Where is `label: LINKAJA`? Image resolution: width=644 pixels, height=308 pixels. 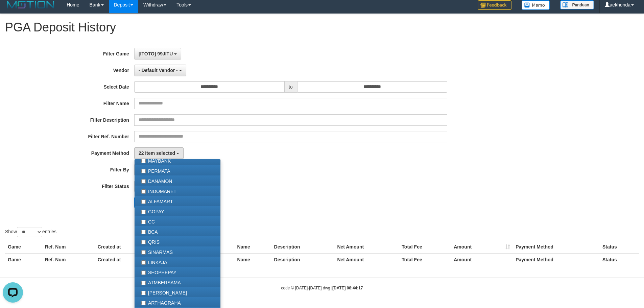
label: LINKAJA is located at coordinates (178, 262).